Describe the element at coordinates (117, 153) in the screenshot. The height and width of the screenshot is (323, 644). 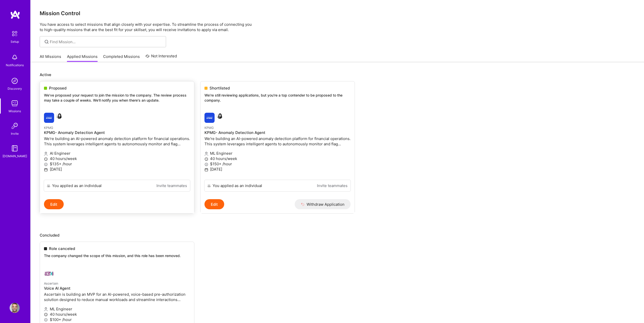
I see `p: AI Engineer` at that location.